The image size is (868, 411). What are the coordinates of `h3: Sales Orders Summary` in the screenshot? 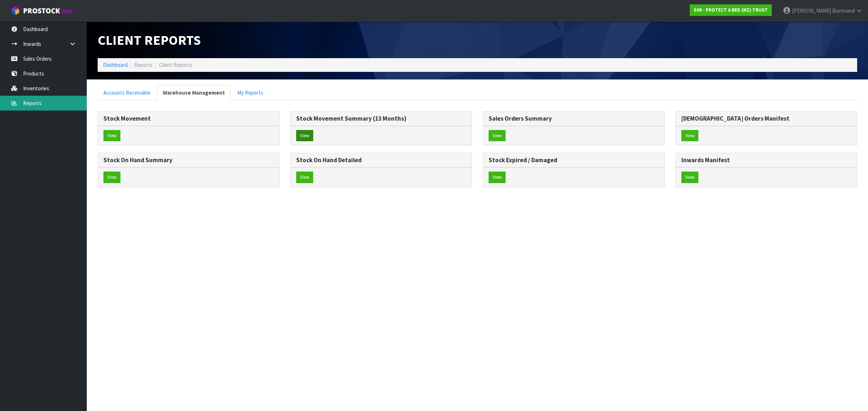 It's located at (574, 118).